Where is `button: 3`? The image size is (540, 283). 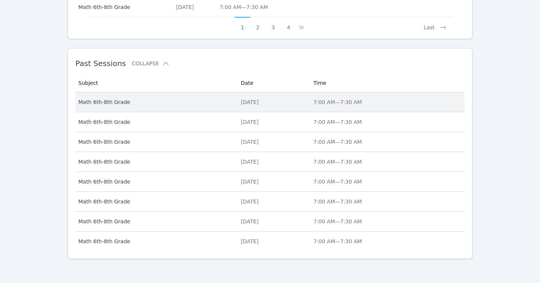
button: 3 is located at coordinates (273, 24).